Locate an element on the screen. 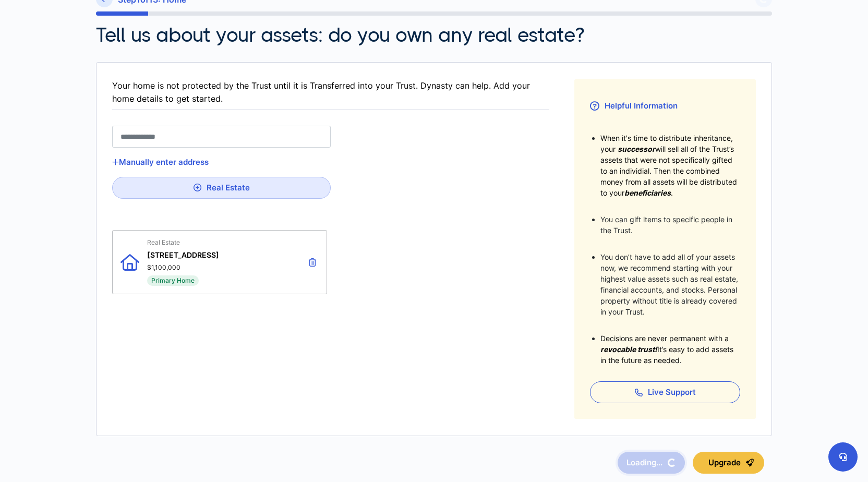 The height and width of the screenshot is (482, 868). button: Manually enter address is located at coordinates (160, 162).